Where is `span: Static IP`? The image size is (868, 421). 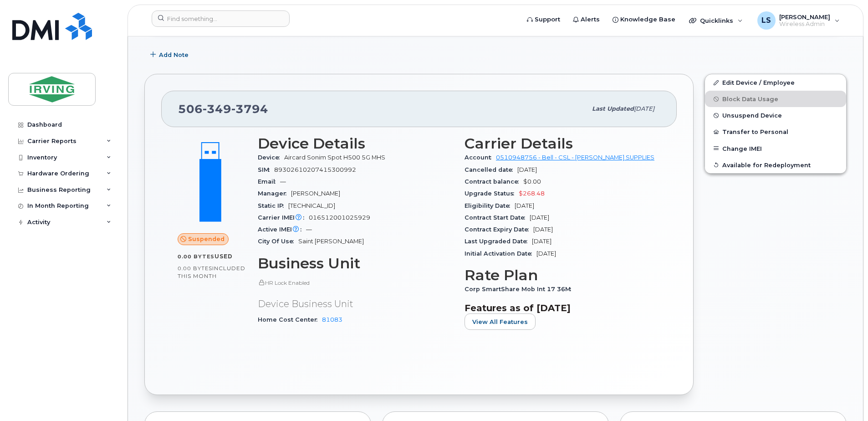
span: Static IP is located at coordinates (273, 205).